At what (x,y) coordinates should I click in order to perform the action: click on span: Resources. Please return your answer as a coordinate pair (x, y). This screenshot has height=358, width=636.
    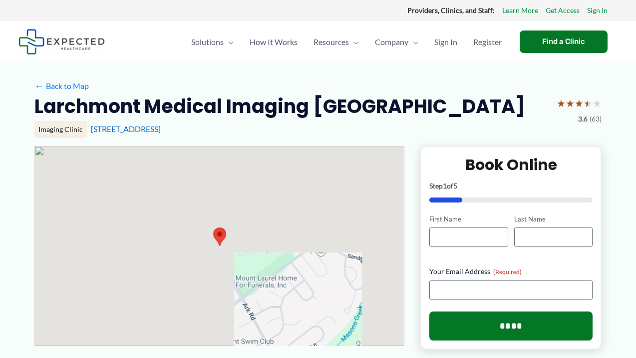
    Looking at the image, I should click on (331, 42).